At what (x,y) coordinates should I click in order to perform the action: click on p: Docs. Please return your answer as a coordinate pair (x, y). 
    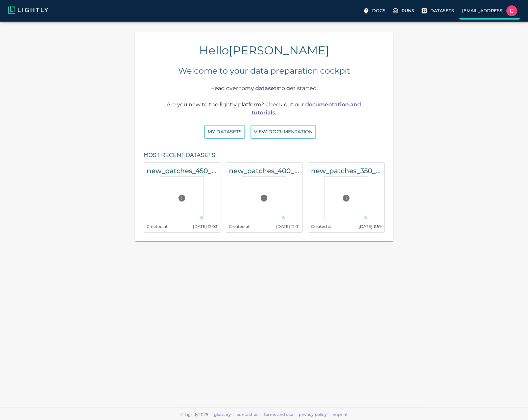
    Looking at the image, I should click on (379, 10).